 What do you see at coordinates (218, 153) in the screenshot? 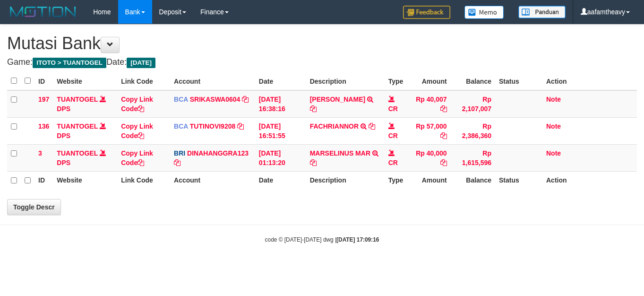
I see `a: DINAHANGGRA123` at bounding box center [218, 153].